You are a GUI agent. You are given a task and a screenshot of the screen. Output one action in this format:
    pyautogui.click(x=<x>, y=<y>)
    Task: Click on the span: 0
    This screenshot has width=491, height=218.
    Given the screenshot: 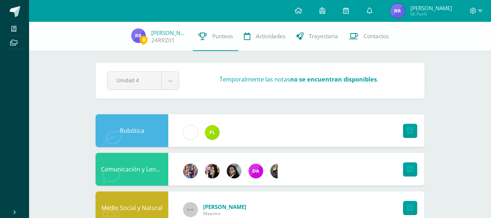 What is the action you would take?
    pyautogui.click(x=144, y=40)
    